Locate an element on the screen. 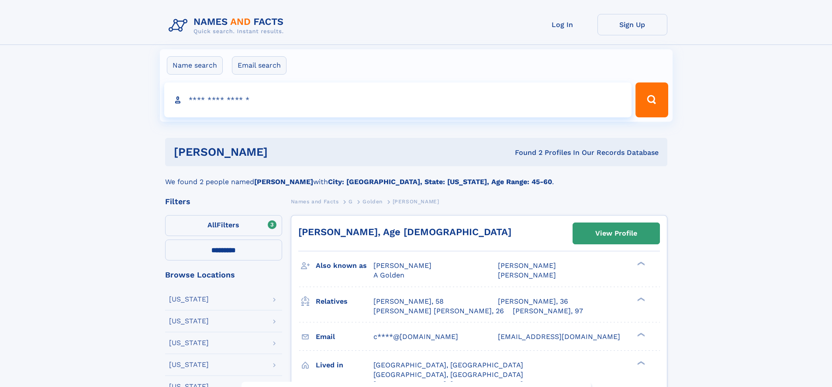  h3: Email is located at coordinates (345, 337).